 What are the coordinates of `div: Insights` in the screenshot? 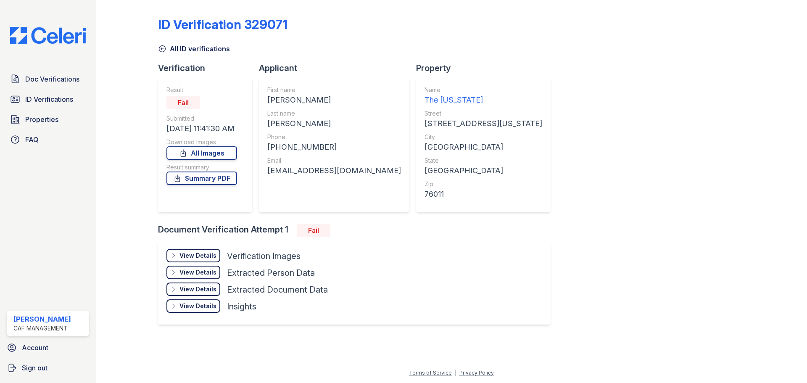 It's located at (242, 306).